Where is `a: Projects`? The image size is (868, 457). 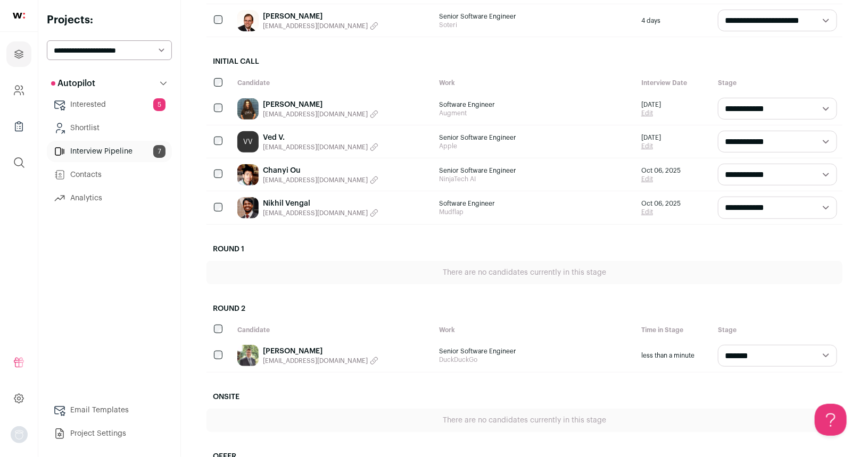 a: Projects is located at coordinates (18, 54).